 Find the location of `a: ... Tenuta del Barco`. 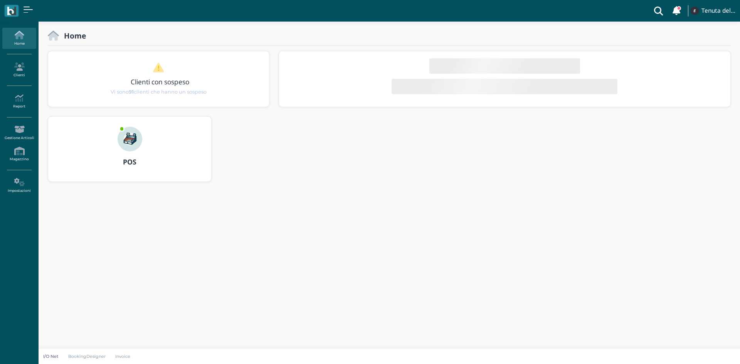

a: ... Tenuta del Barco is located at coordinates (712, 11).